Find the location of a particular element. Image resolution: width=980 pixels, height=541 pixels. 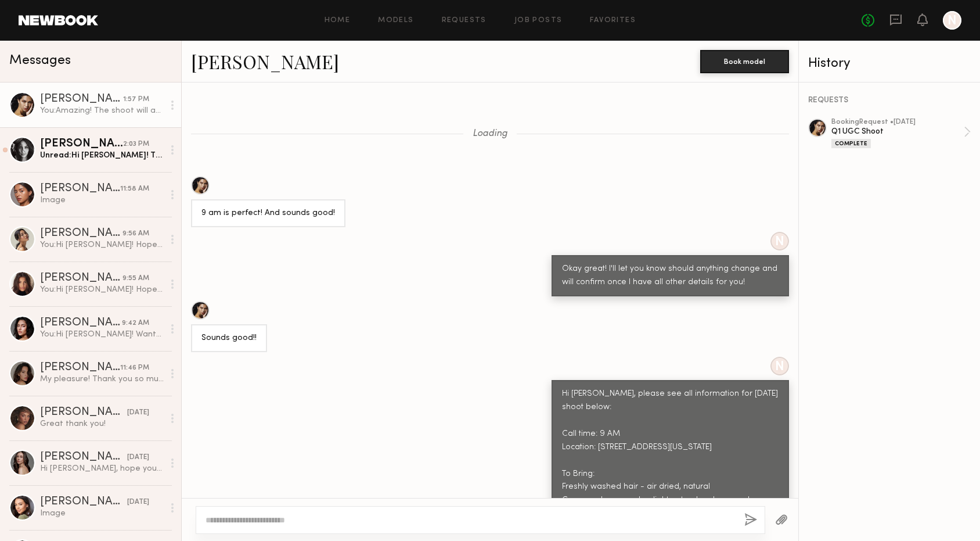

span: Loading is located at coordinates (490, 133).